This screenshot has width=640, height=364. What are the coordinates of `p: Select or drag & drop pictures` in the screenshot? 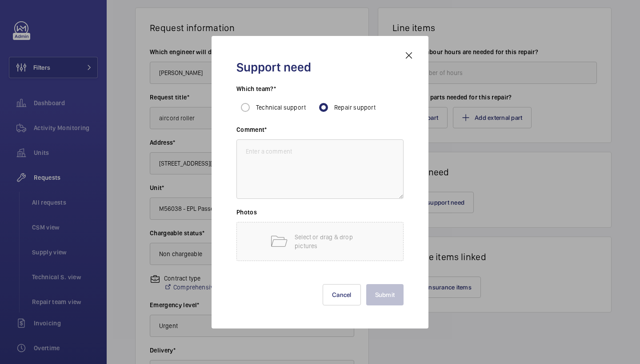 It's located at (333, 242).